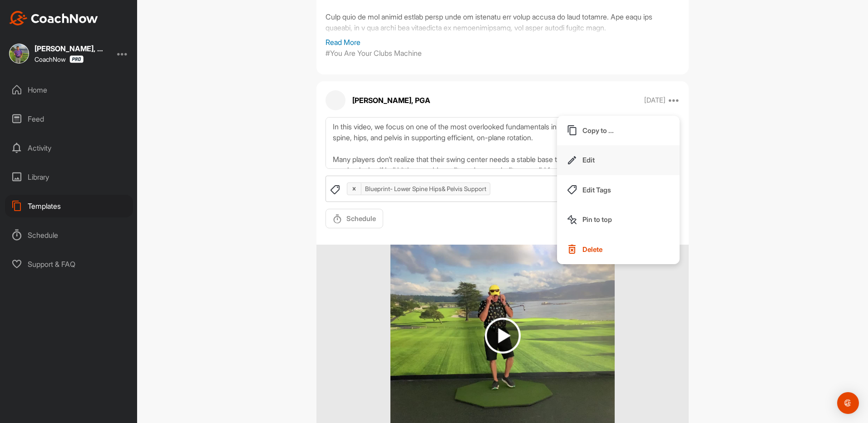  I want to click on div: Templates, so click(69, 206).